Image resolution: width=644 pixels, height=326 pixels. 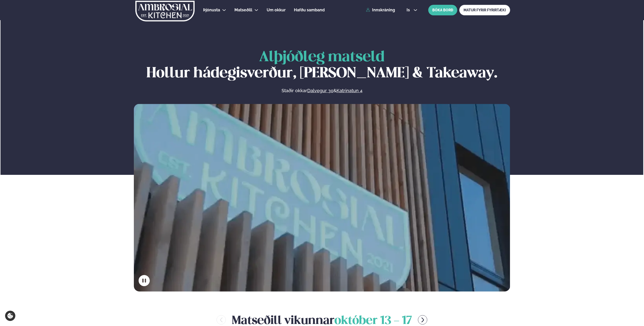 I want to click on span: Um okkur, so click(x=276, y=10).